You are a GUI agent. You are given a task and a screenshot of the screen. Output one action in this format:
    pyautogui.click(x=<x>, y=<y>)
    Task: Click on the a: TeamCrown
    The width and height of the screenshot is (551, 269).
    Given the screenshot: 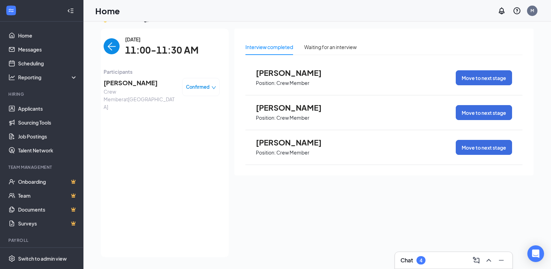 What is the action you would take?
    pyautogui.click(x=48, y=195)
    